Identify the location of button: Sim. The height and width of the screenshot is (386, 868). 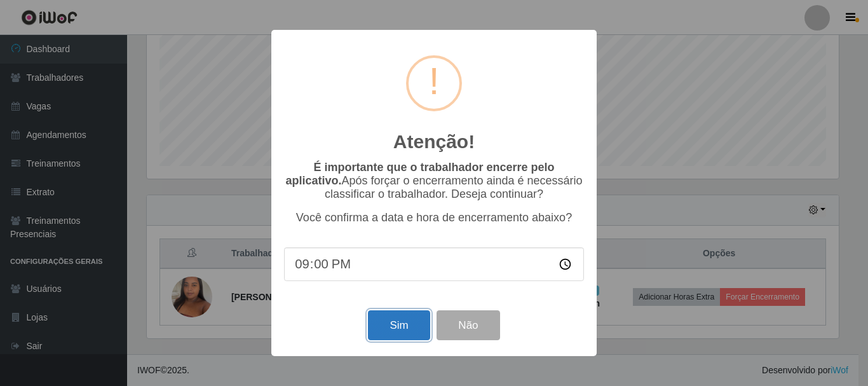
(398, 325).